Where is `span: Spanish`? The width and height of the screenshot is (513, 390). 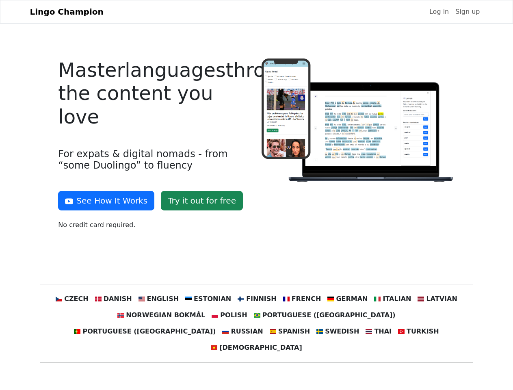 span: Spanish is located at coordinates (294, 331).